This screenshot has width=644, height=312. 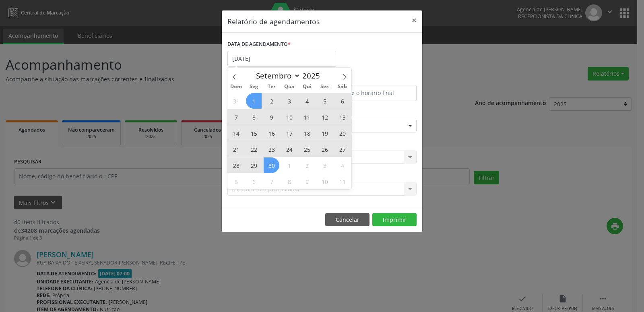 What do you see at coordinates (325, 100) in the screenshot?
I see `span: Setembro 5, 2025` at bounding box center [325, 100].